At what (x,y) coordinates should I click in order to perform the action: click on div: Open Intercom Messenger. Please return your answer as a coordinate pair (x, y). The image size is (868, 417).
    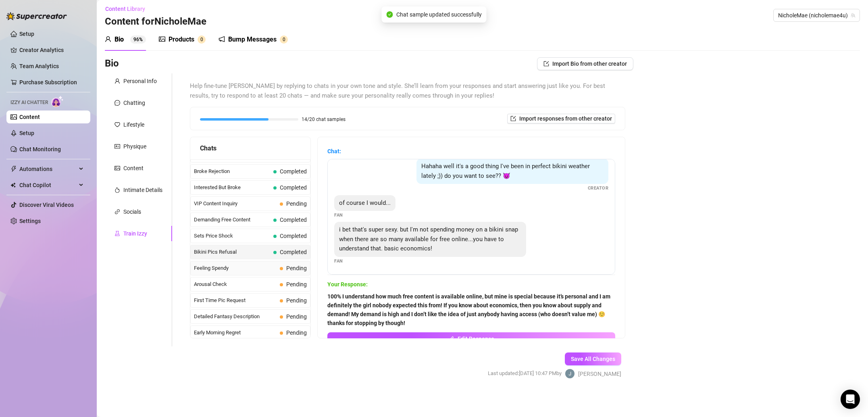
    Looking at the image, I should click on (850, 400).